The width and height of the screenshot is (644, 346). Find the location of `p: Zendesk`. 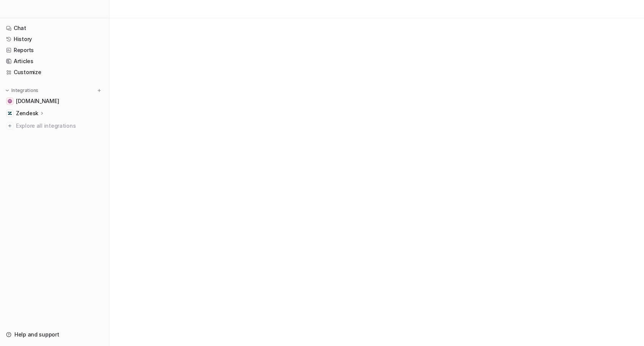

p: Zendesk is located at coordinates (27, 113).